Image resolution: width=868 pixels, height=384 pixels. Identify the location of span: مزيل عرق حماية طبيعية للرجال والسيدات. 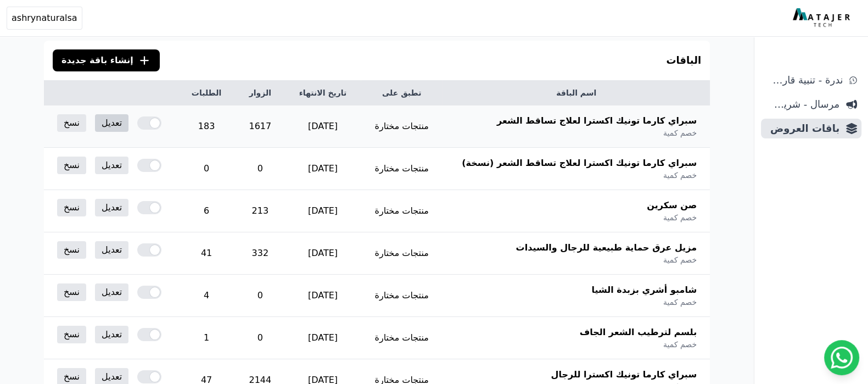
(607, 248).